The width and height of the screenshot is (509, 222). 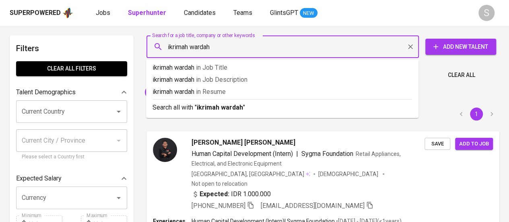 I want to click on button: Save, so click(x=437, y=144).